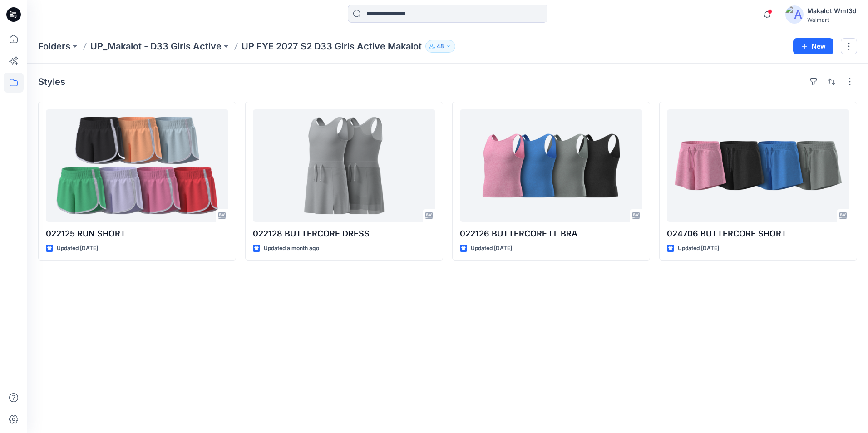 Image resolution: width=868 pixels, height=433 pixels. Describe the element at coordinates (137, 166) in the screenshot. I see `a: 022125 RUN SHORT` at that location.